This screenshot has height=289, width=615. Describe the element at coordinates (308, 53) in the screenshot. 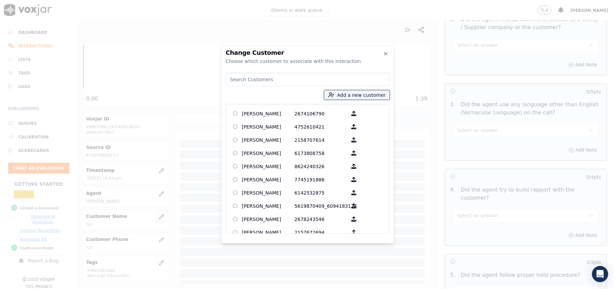

I see `h2: Change Customer` at that location.